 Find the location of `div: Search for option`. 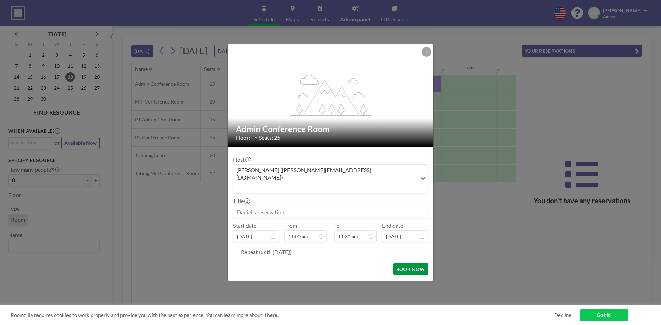

div: Search for option is located at coordinates (331, 179).